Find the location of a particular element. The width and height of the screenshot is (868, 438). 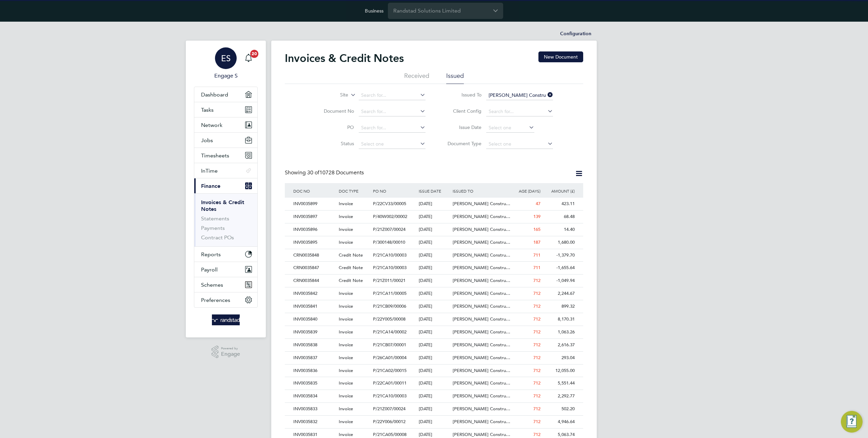

button: Reports is located at coordinates (225, 255).